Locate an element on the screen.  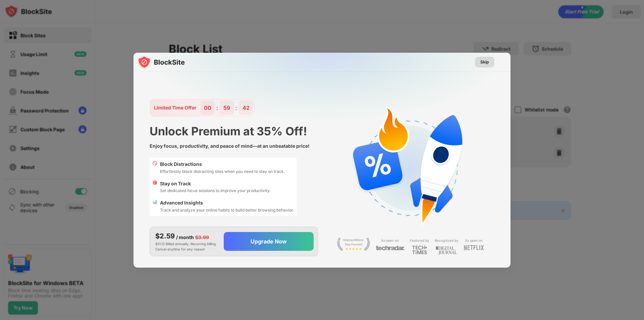
img: light-netflix.svg is located at coordinates (474, 248).